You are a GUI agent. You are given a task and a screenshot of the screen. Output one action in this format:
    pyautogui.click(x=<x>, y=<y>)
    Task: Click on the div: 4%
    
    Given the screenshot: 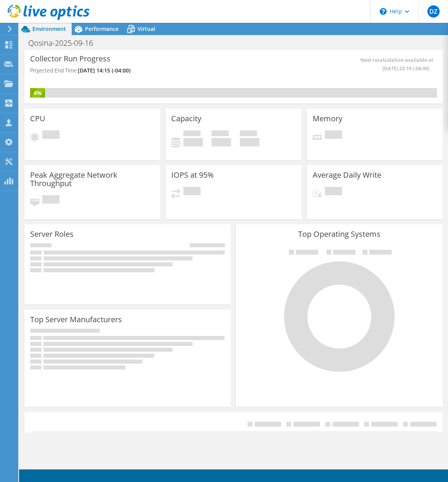 What is the action you would take?
    pyautogui.click(x=38, y=93)
    